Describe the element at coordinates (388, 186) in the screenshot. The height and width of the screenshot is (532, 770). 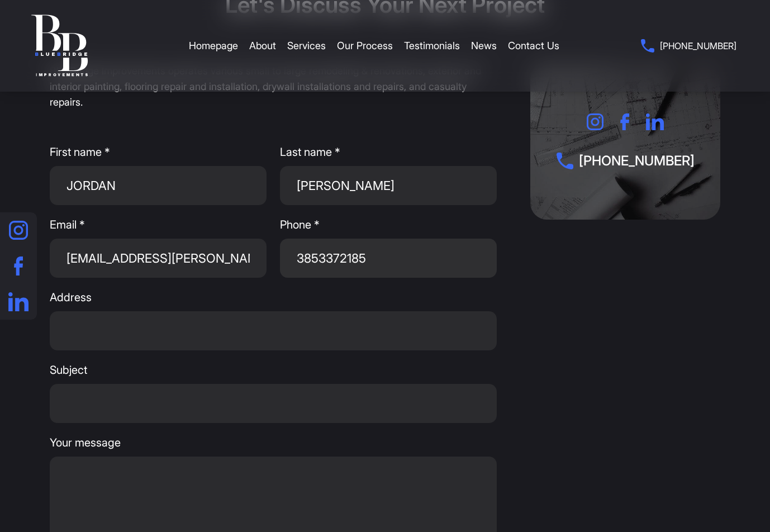
I see `input: Last name *` at that location.